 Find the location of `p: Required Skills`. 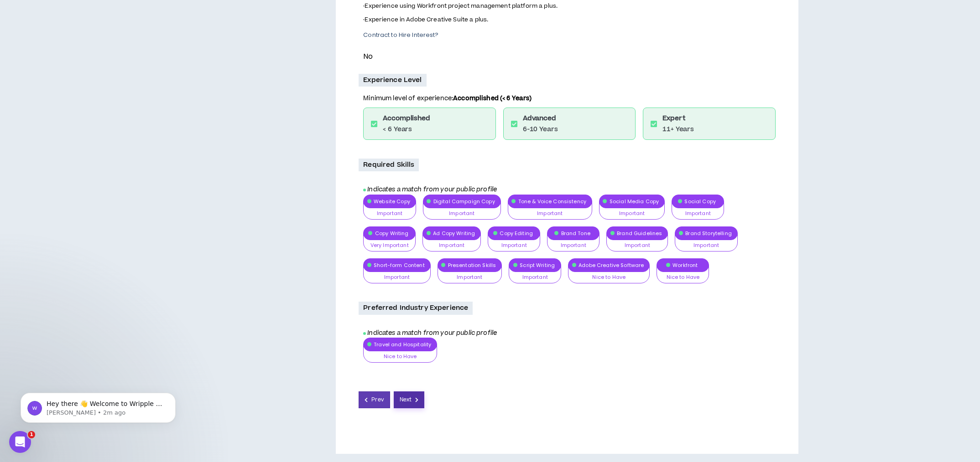

p: Required Skills is located at coordinates (389, 165).